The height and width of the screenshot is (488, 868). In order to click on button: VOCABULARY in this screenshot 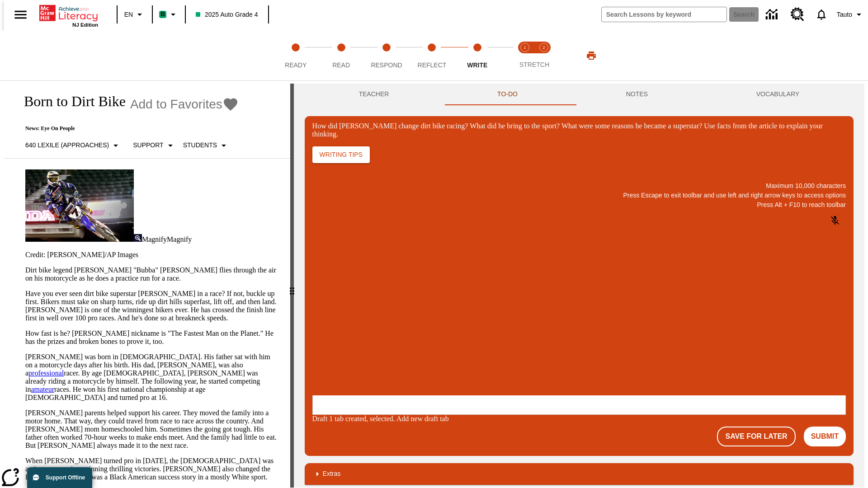, I will do `click(778, 94)`.